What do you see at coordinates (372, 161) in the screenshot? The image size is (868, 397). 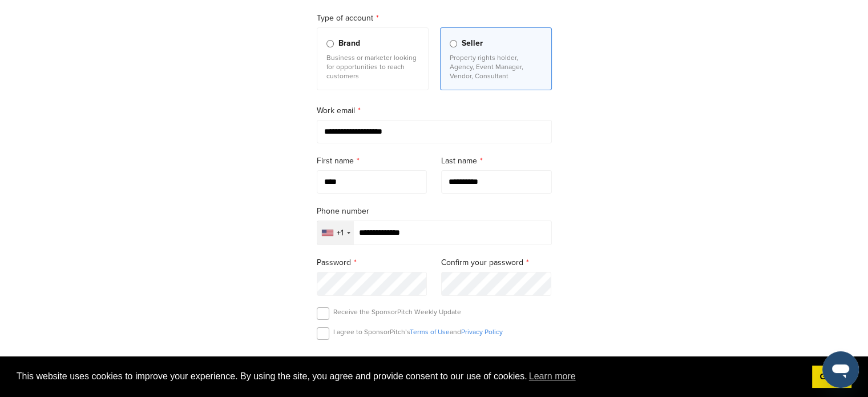 I see `label: First name` at bounding box center [372, 161].